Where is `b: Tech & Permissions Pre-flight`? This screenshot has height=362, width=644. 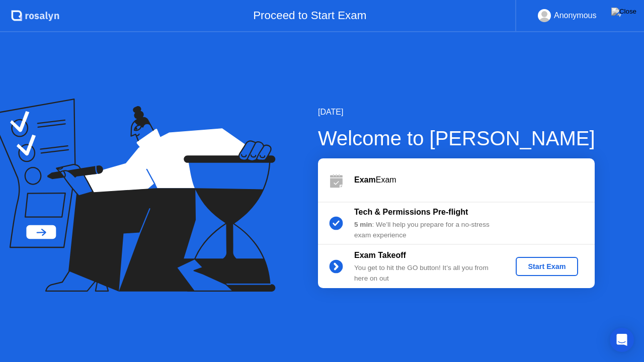 b: Tech & Permissions Pre-flight is located at coordinates (411, 212).